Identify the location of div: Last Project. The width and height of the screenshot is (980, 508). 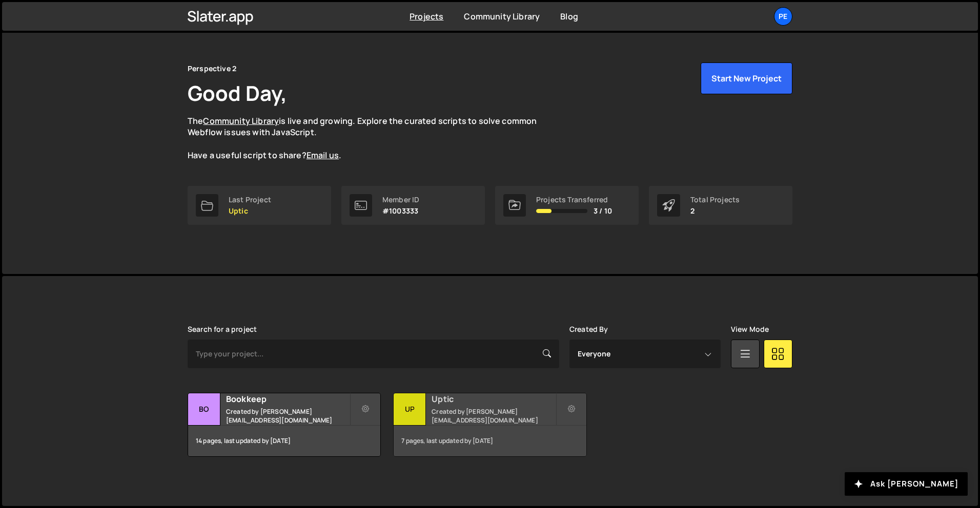
(249, 199).